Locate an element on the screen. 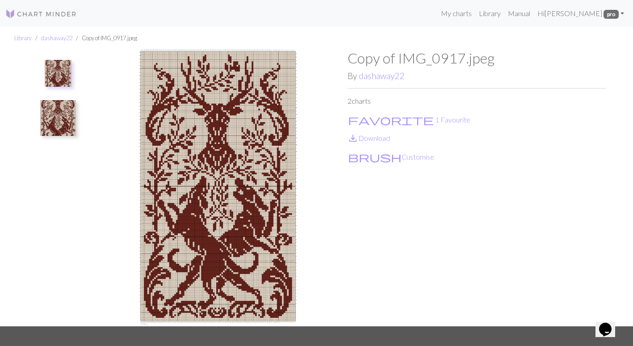  i: Favourite is located at coordinates (391, 120).